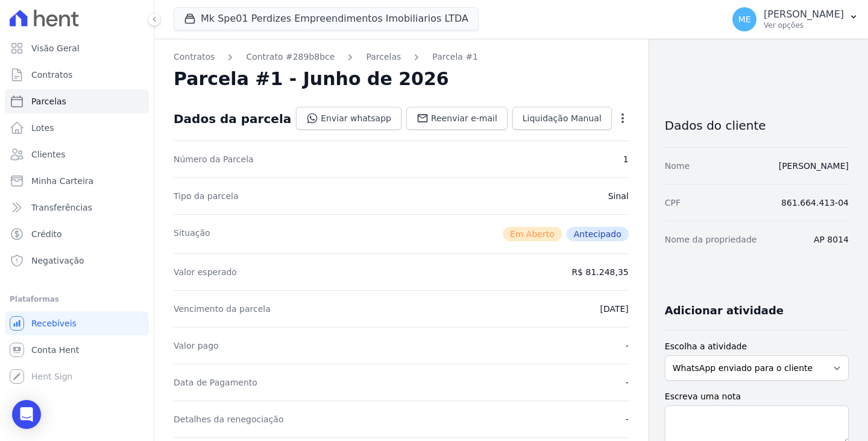 The width and height of the screenshot is (868, 441). What do you see at coordinates (673, 203) in the screenshot?
I see `dt: CPF` at bounding box center [673, 203].